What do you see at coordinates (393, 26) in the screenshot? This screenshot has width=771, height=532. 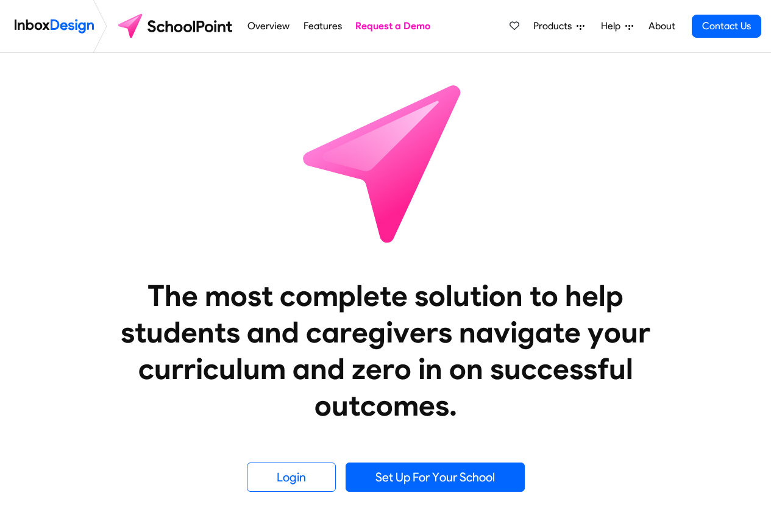 I see `a: Request a Demo` at bounding box center [393, 26].